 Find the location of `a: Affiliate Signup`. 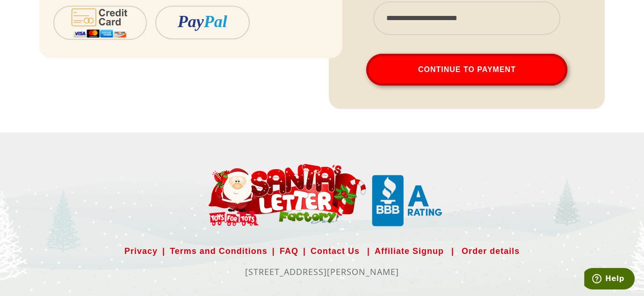

a: Affiliate Signup is located at coordinates (409, 251).